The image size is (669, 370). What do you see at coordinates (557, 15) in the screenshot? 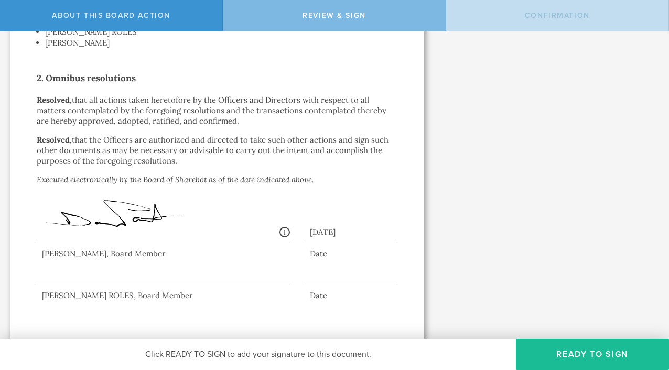
I see `span: Confirmation` at bounding box center [557, 15].